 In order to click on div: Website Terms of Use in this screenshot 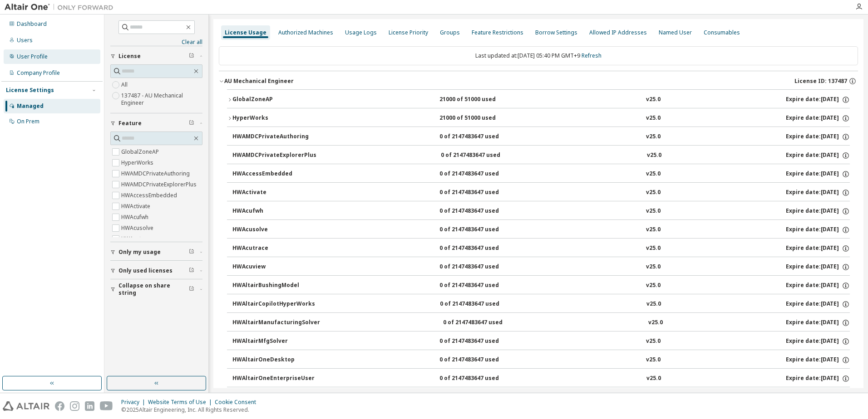, I will do `click(181, 402)`.